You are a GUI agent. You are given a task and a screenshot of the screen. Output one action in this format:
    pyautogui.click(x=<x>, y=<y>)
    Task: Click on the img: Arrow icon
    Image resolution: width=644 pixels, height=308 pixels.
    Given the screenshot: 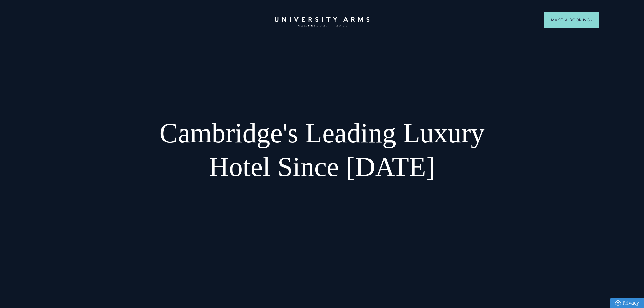 What is the action you would take?
    pyautogui.click(x=591, y=20)
    